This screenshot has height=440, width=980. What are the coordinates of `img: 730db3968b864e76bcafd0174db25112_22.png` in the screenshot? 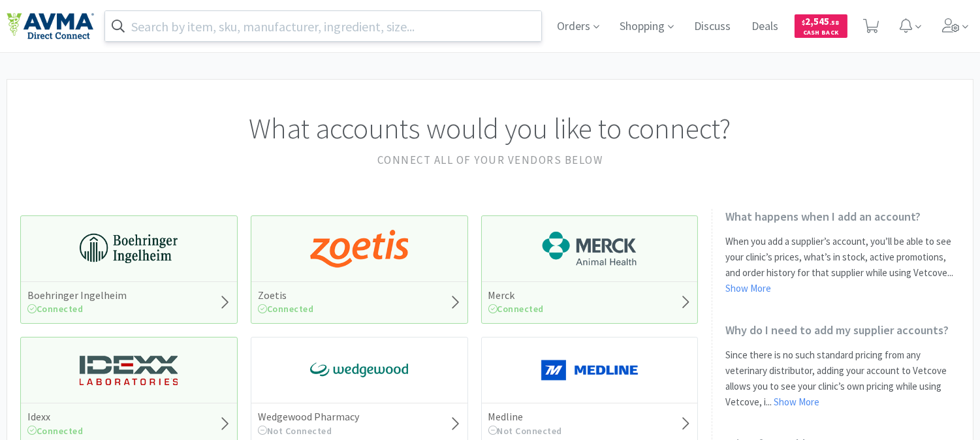 It's located at (128, 249).